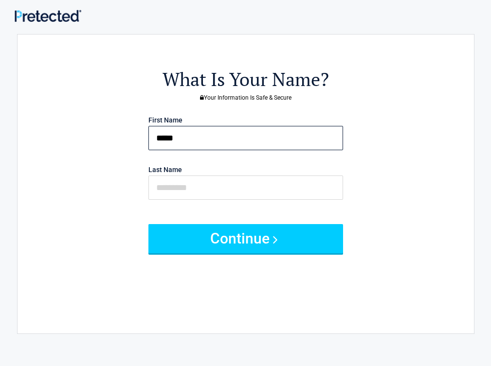 The width and height of the screenshot is (491, 366). Describe the element at coordinates (246, 239) in the screenshot. I see `button: Continue` at that location.